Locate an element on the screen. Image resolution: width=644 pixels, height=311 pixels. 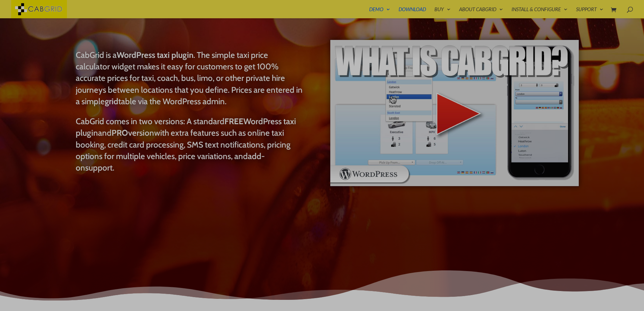
a: PROversion is located at coordinates (133, 133).